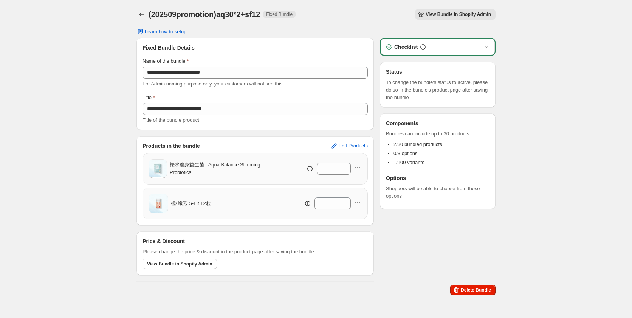  Describe the element at coordinates (279, 14) in the screenshot. I see `span: Fixed Bundle` at that location.